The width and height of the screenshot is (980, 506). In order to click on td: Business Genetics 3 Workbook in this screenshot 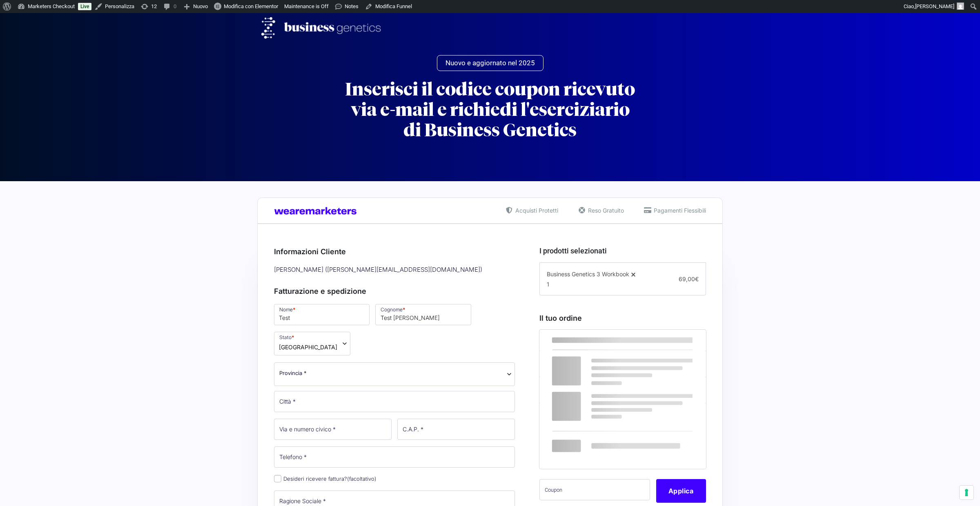, I will do `click(587, 364)`.